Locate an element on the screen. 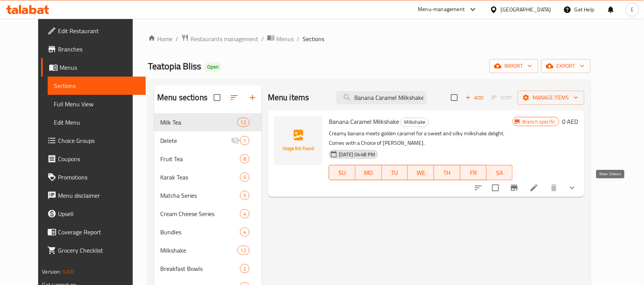 Image resolution: width=644 pixels, height=285 pixels. span: SU is located at coordinates (342, 172).